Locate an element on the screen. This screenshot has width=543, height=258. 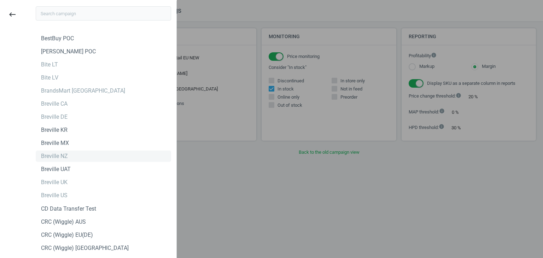
div: Breville CA is located at coordinates (54, 104).